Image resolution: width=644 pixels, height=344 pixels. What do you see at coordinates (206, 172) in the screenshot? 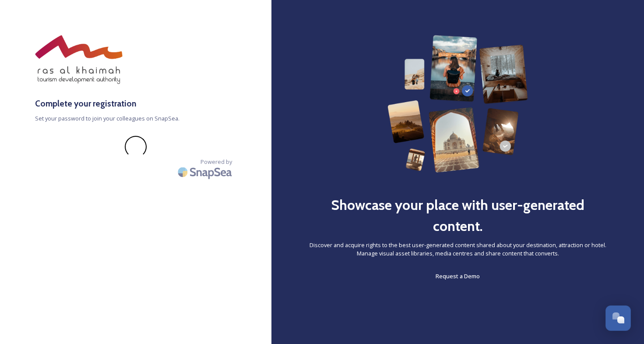
I see `img: SnapSea Logo` at bounding box center [206, 172].